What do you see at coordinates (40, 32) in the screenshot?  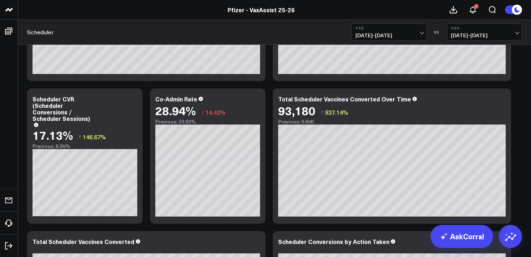 I see `a: Scheduler` at bounding box center [40, 32].